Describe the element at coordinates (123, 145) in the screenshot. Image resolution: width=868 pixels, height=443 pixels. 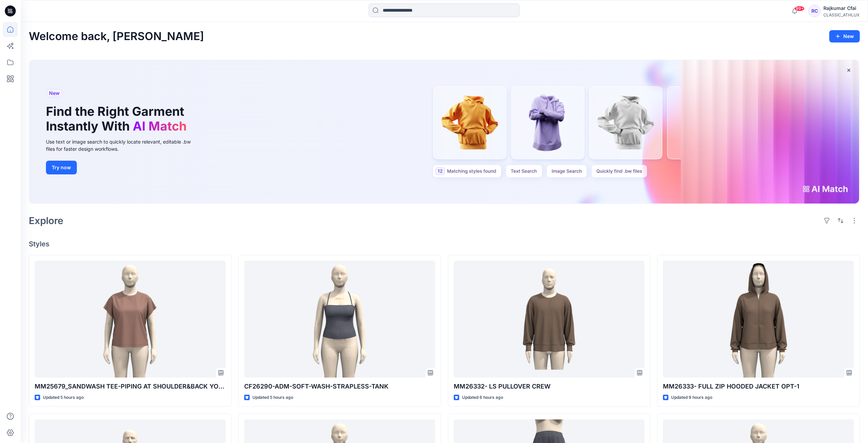
I see `div: Use text or image search to quickly locate relevant, editable .bw files for faster design workflows.` at that location.